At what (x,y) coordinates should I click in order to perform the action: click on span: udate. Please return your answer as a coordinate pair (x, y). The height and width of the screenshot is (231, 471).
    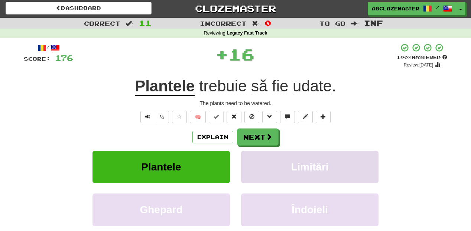
    Looking at the image, I should click on (312, 86).